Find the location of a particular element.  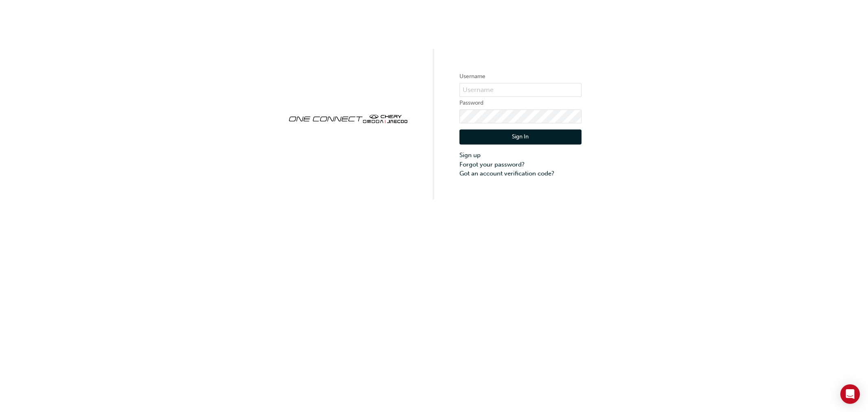

label: Password is located at coordinates (521, 103).